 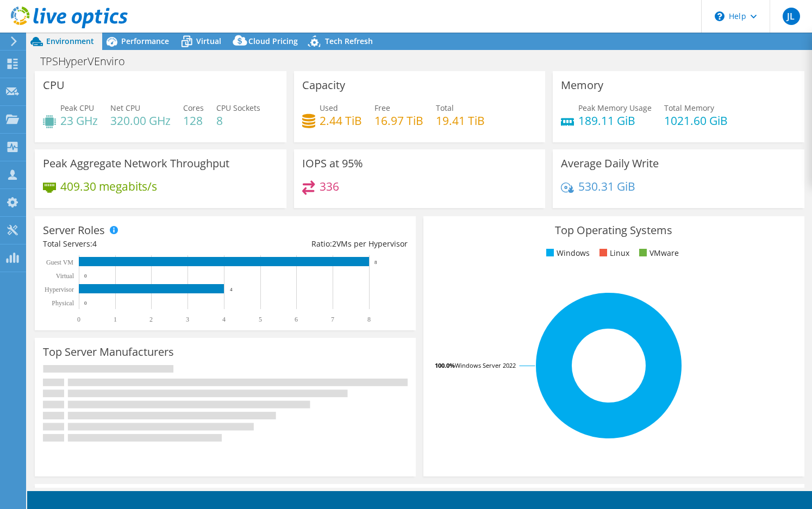 What do you see at coordinates (582, 86) in the screenshot?
I see `h3: Memory` at bounding box center [582, 86].